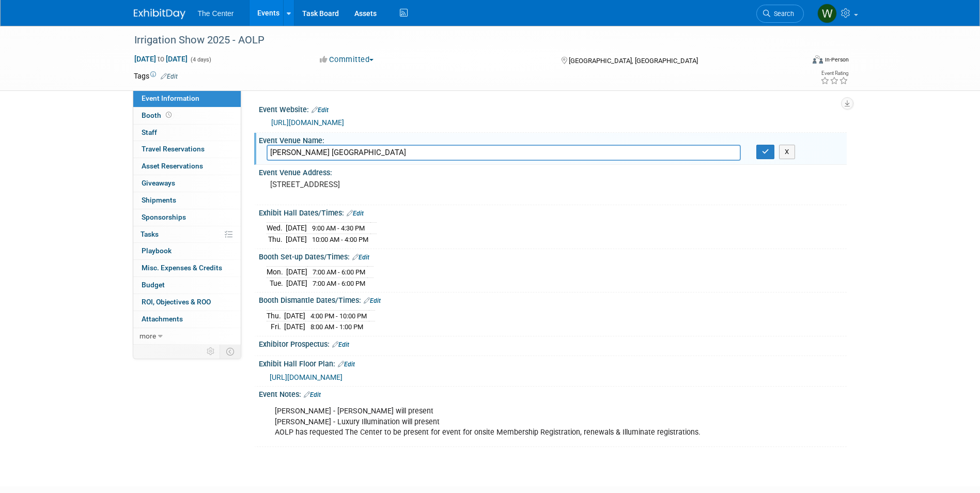 The height and width of the screenshot is (493, 980). What do you see at coordinates (187, 132) in the screenshot?
I see `a: Staff` at bounding box center [187, 132].